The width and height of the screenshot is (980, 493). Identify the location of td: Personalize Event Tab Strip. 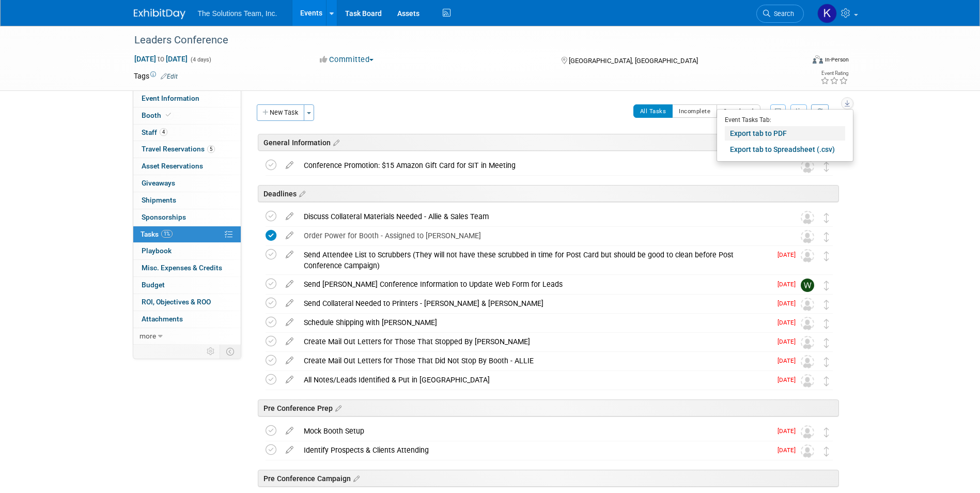
(211, 352).